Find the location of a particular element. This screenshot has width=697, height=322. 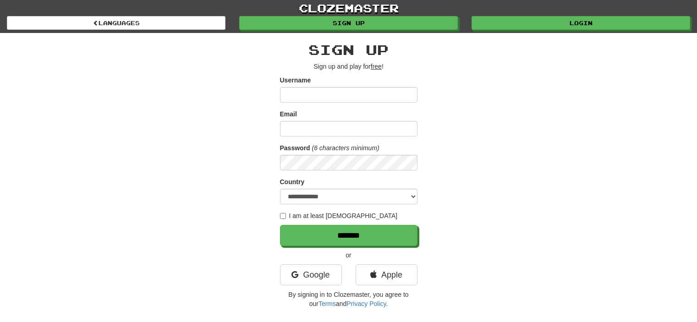

u: free is located at coordinates (376, 66).